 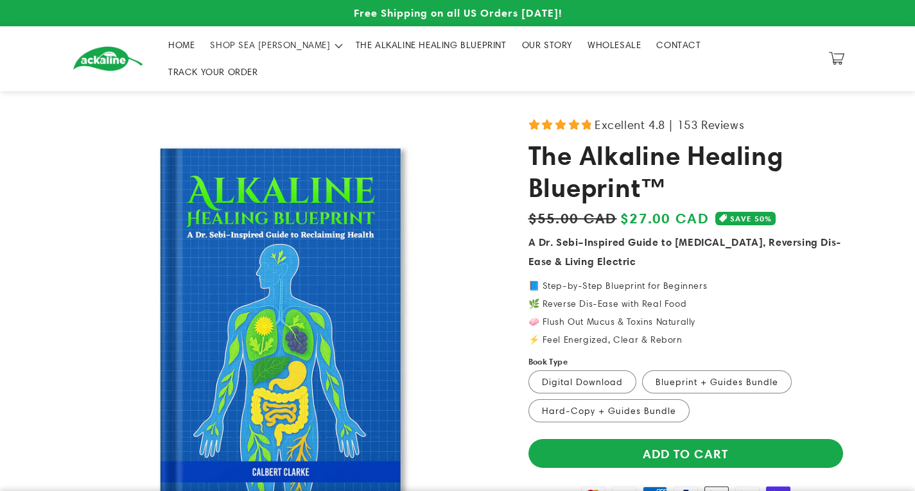 I want to click on a: TRACK YOUR ORDER, so click(x=213, y=72).